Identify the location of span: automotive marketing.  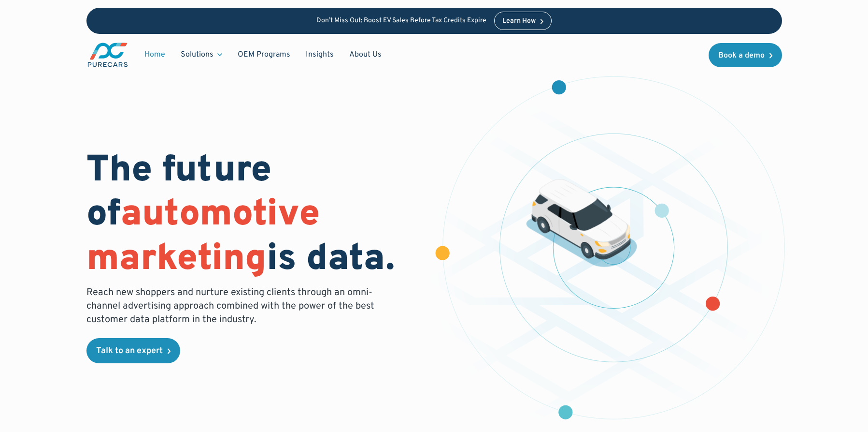
(203, 237).